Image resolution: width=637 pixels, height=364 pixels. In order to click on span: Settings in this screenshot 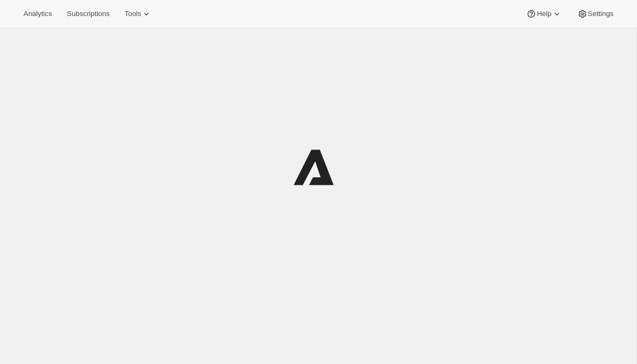, I will do `click(601, 14)`.